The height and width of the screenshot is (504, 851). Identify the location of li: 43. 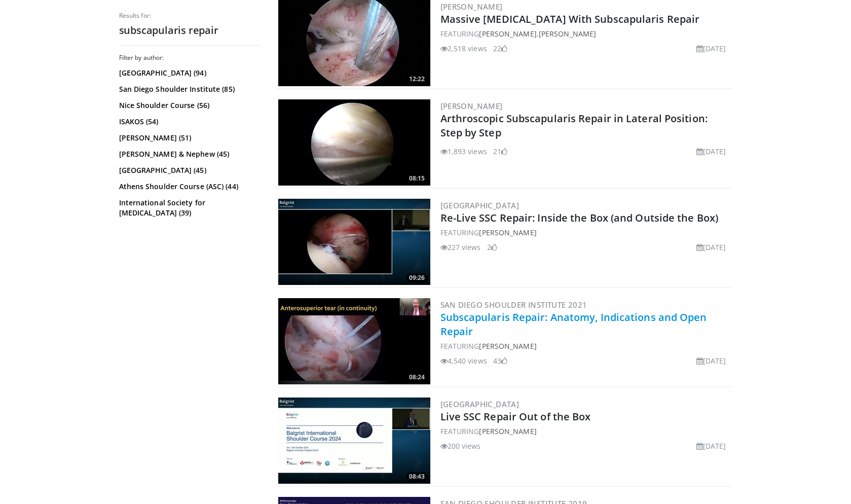
(500, 360).